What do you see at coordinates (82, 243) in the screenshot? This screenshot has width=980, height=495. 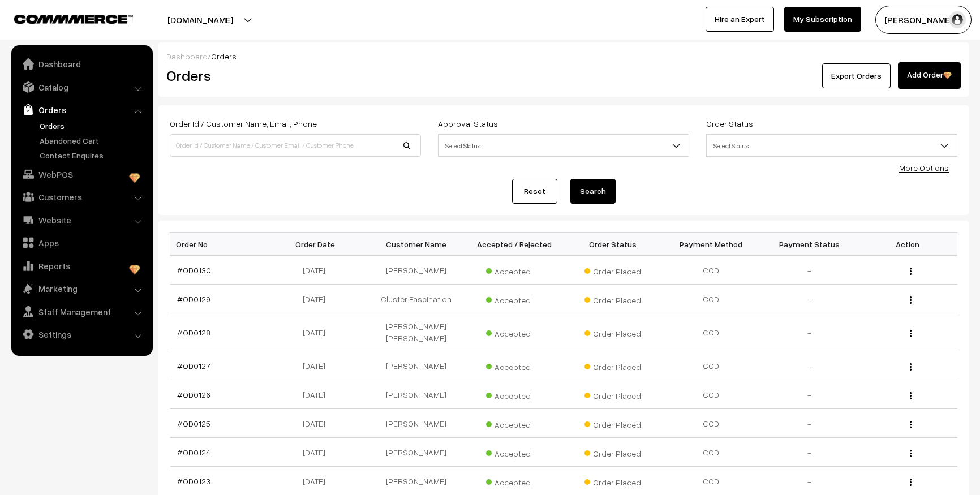 I see `a: Apps` at bounding box center [82, 243].